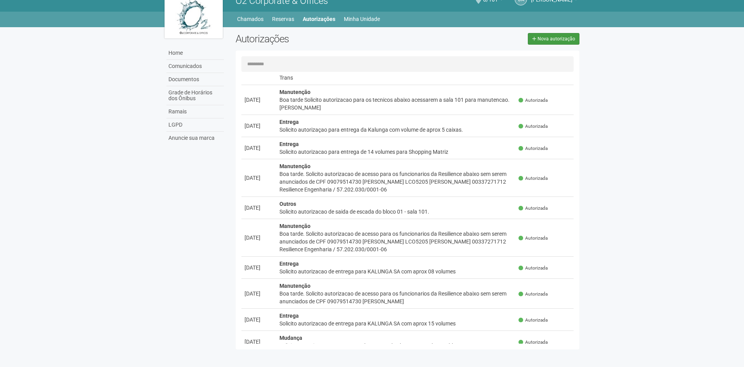 Image resolution: width=744 pixels, height=367 pixels. What do you see at coordinates (396, 130) in the screenshot?
I see `div: Solicito autorizaçao para entrega da Kalunga com volume de aprox 5 caixas.` at bounding box center [396, 130].